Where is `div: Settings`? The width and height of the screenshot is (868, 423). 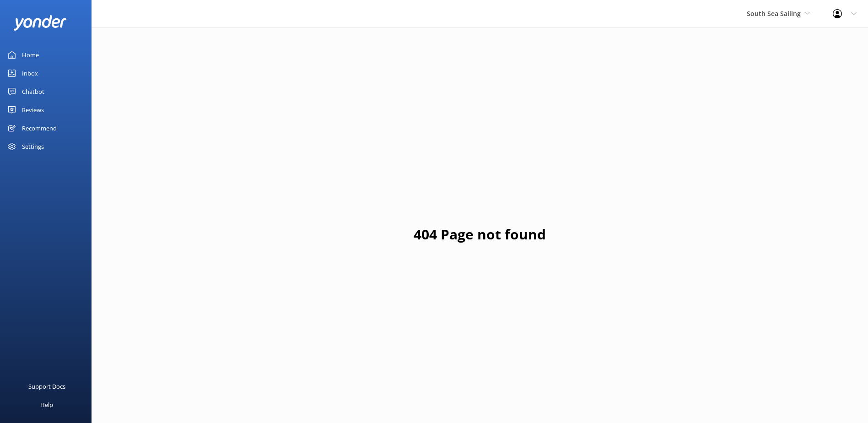 div: Settings is located at coordinates (33, 146).